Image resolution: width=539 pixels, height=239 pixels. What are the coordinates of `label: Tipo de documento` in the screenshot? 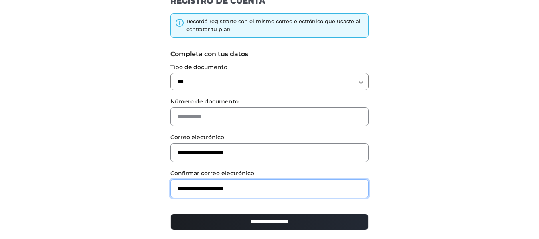 It's located at (269, 67).